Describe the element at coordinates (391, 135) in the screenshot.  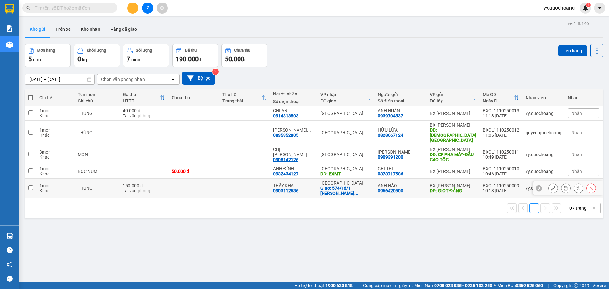
I see `div: 0828067124` at that location.